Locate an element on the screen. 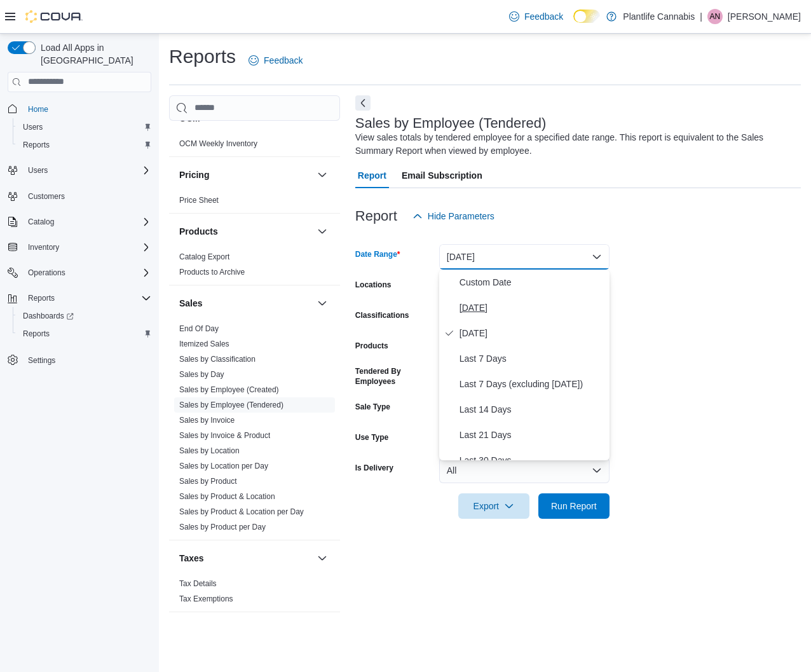 The image size is (811, 672). div: View sales totals by tendered employee for a specified date range. This report is equivalent to t... is located at coordinates (574, 145).